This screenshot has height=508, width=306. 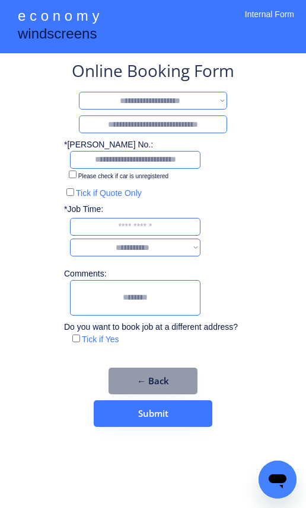 I want to click on label: Tick if Quote Only, so click(x=108, y=193).